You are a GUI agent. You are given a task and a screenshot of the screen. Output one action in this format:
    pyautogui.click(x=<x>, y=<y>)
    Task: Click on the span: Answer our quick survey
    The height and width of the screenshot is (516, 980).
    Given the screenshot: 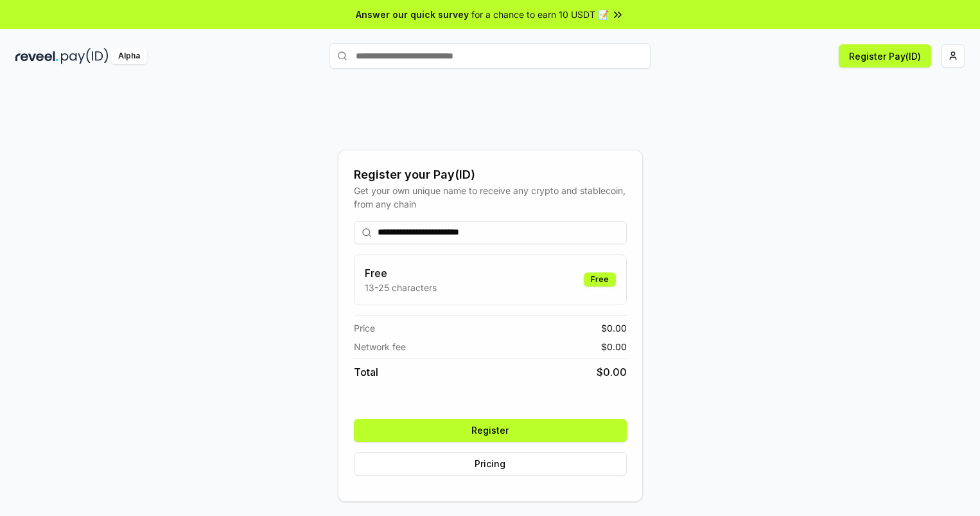 What is the action you would take?
    pyautogui.click(x=412, y=14)
    